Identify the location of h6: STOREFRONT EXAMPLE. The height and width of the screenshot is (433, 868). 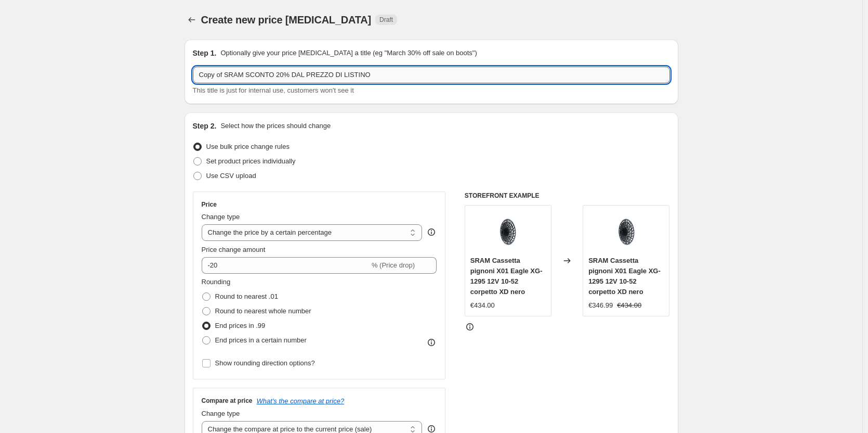
(567, 195).